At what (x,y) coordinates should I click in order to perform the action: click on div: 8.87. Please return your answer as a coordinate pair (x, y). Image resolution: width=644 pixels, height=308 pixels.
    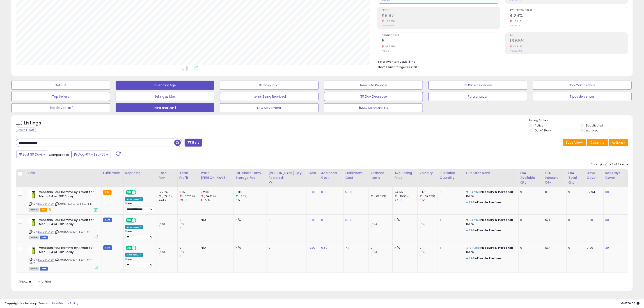
    Looking at the image, I should click on (189, 192).